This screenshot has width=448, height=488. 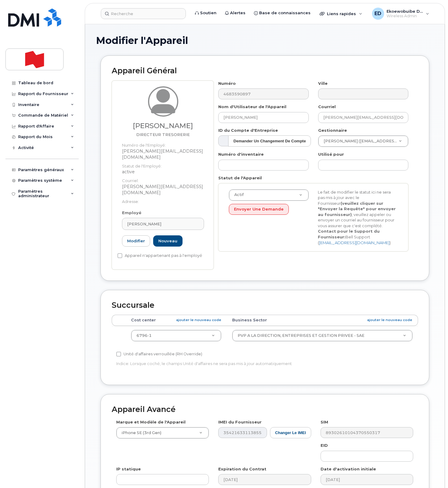 I want to click on label: IMEI du Fournisseur, so click(x=240, y=422).